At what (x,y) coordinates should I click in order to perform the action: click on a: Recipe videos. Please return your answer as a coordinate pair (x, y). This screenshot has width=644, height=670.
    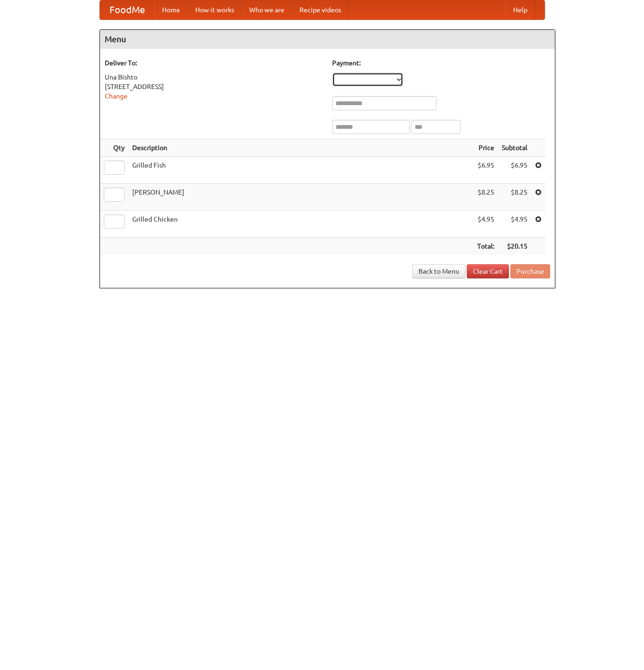
    Looking at the image, I should click on (320, 10).